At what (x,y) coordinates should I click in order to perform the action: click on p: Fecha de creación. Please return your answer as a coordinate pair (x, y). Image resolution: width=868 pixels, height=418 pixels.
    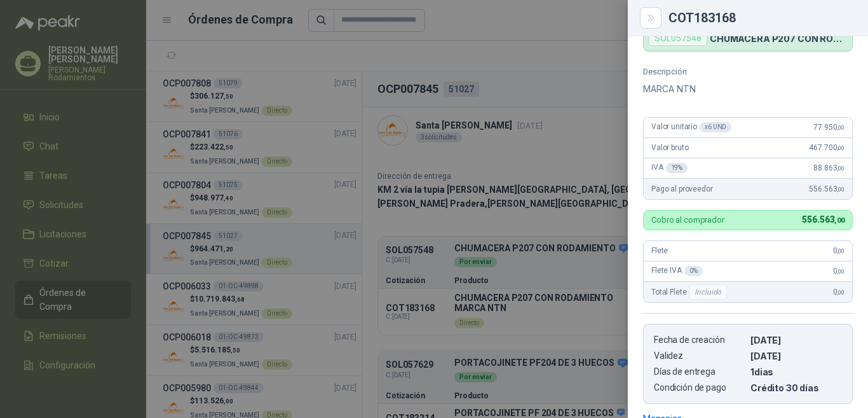
    Looking at the image, I should click on (699, 340).